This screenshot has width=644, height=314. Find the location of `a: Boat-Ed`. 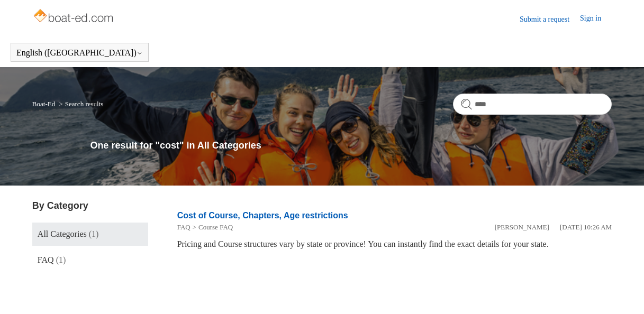

a: Boat-Ed is located at coordinates (43, 104).